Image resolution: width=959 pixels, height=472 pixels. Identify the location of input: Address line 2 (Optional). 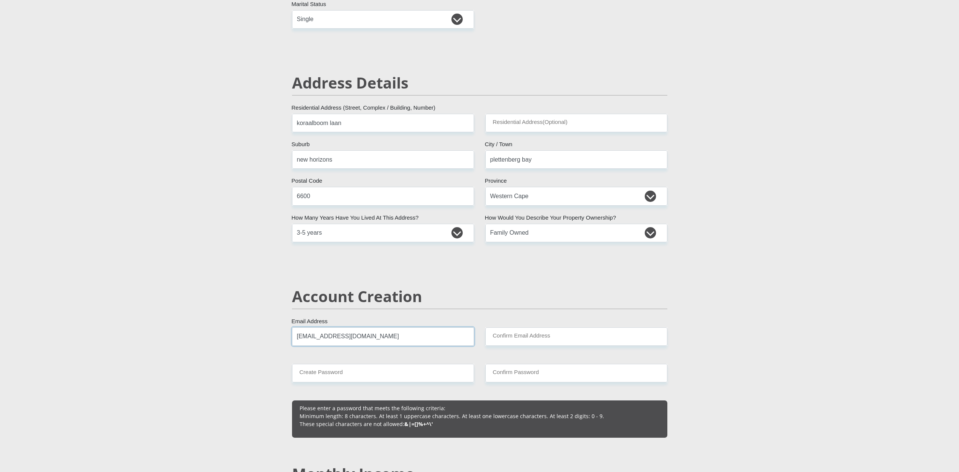
(576, 123).